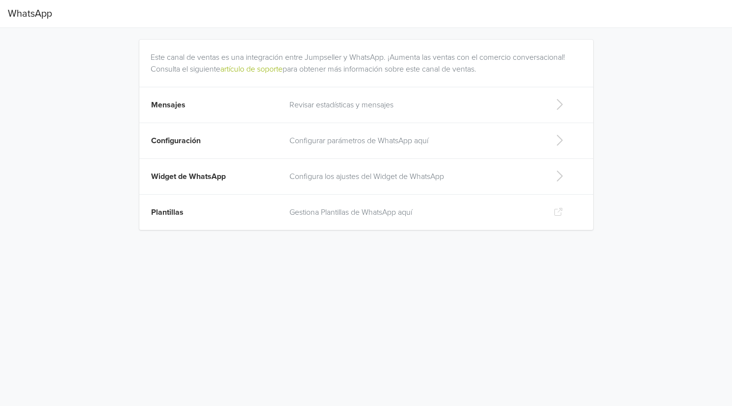 The image size is (732, 406). Describe the element at coordinates (167, 213) in the screenshot. I see `span: Plantillas` at that location.